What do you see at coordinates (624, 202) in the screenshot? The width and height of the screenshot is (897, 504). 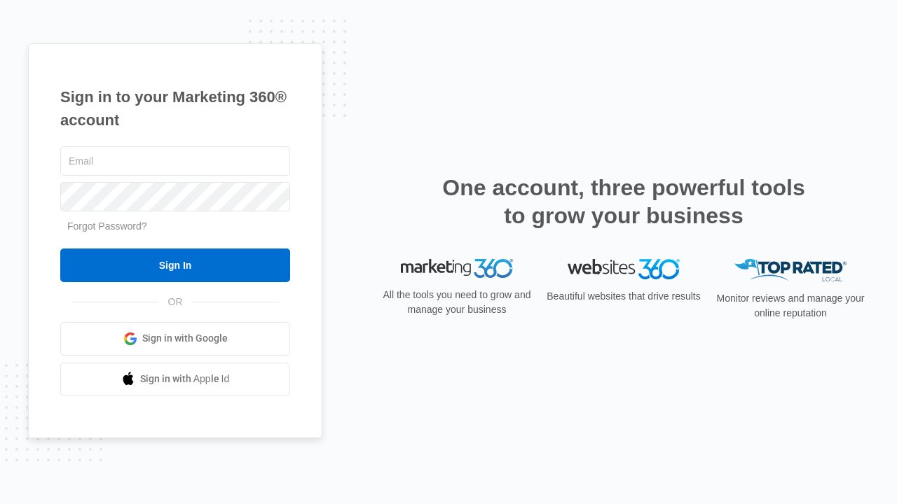 I see `h2: One account, three powerful tools to grow your business` at bounding box center [624, 202].